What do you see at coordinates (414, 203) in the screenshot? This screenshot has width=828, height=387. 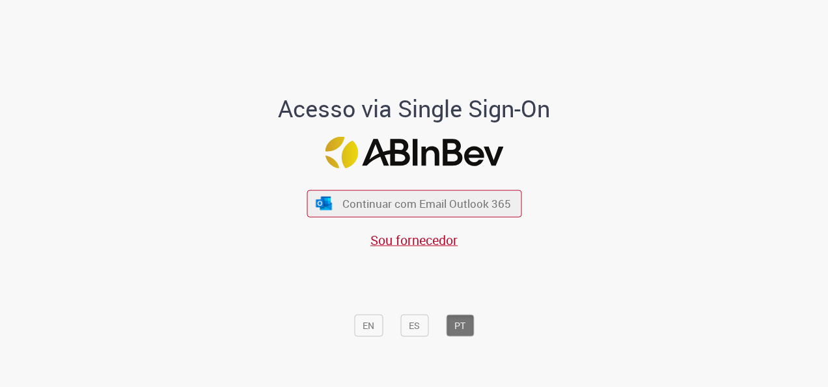 I see `button: ícone Azure/Microsoft 360 Continuar com Email Outlook 365` at bounding box center [414, 203].